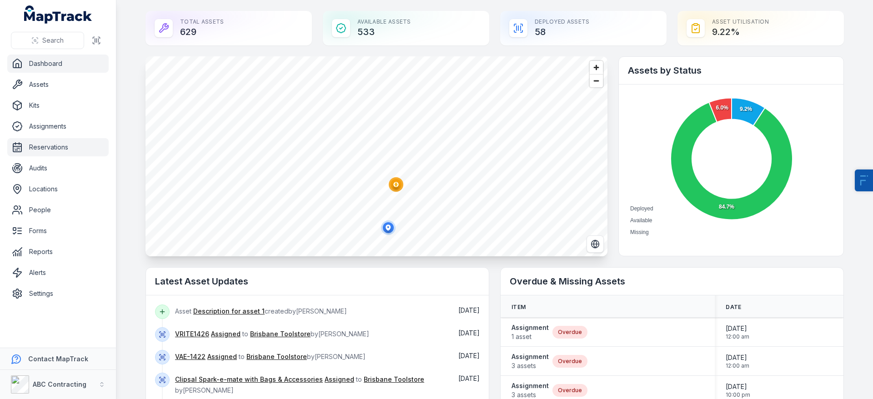 The image size is (873, 399). I want to click on a: Kits, so click(58, 106).